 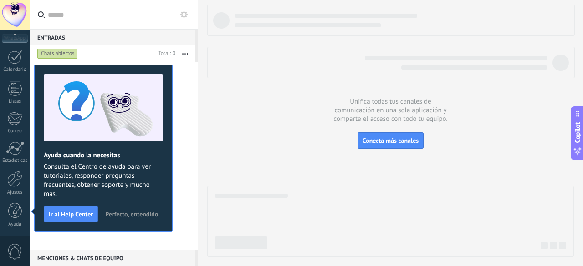 What do you see at coordinates (132, 214) in the screenshot?
I see `button: Perfecto, entendido` at bounding box center [132, 214].